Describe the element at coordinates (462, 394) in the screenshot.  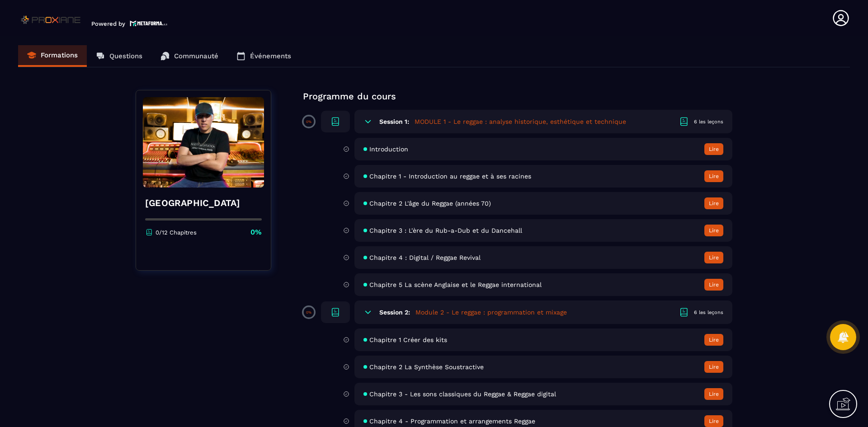
I see `span: Chapitre 3 - Les sons classiques du Reggae & Reggae digital` at that location.